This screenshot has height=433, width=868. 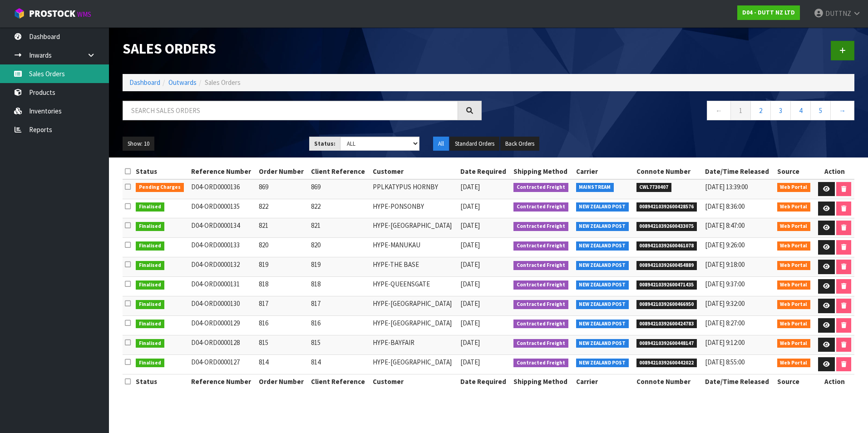 What do you see at coordinates (302, 48) in the screenshot?
I see `h1: Sales Orders` at bounding box center [302, 48].